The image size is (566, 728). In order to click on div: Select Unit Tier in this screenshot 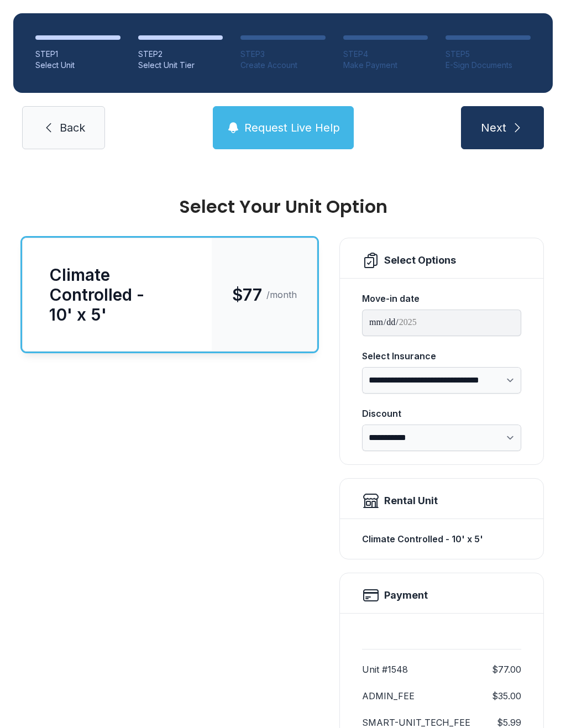, I will do `click(181, 66)`.